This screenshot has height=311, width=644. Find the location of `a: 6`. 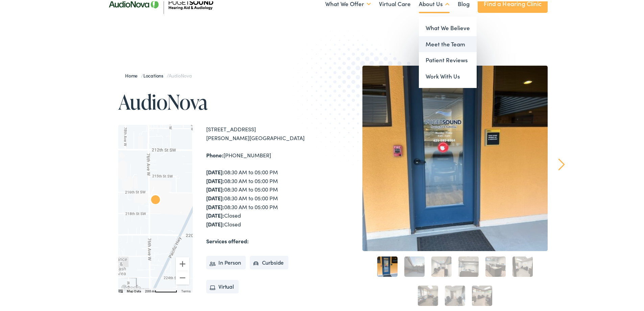

a: 6 is located at coordinates (523, 265).